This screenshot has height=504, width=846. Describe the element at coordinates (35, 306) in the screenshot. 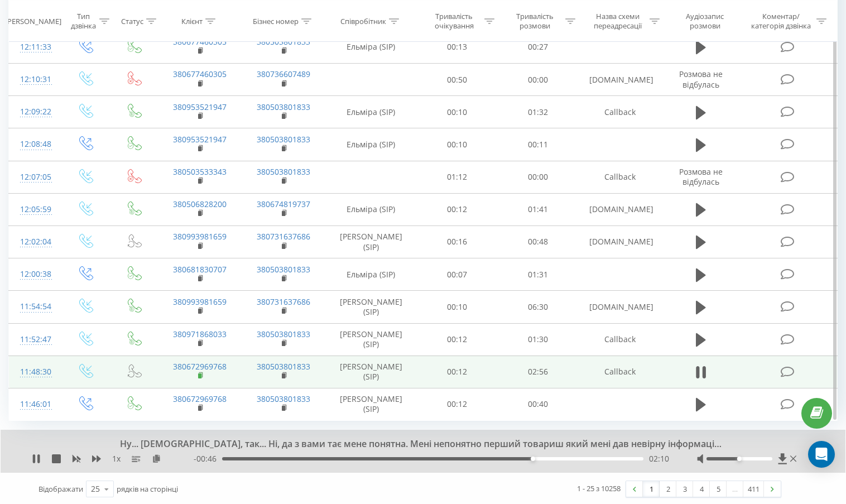

I see `div: 11:54:54` at that location.